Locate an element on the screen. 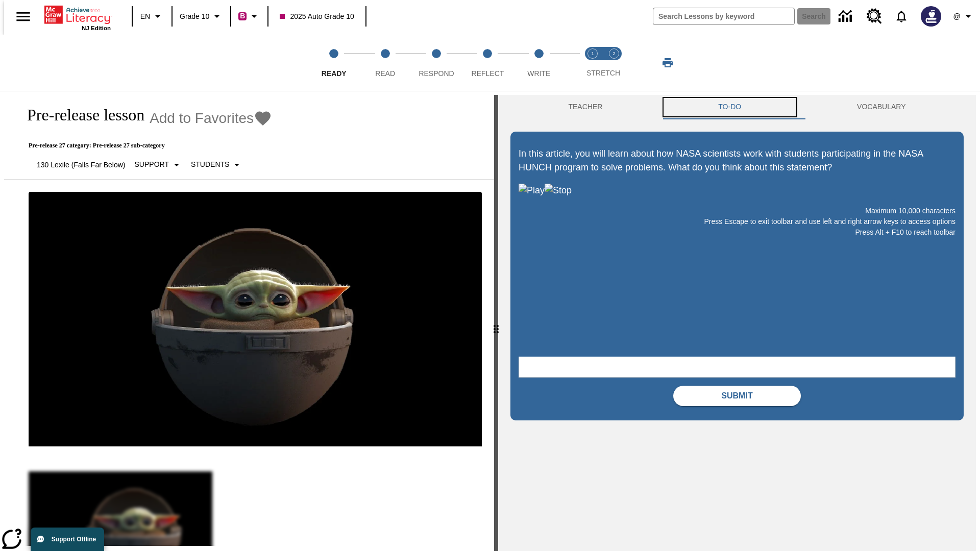 The height and width of the screenshot is (551, 980). button: Submit is located at coordinates (737, 396).